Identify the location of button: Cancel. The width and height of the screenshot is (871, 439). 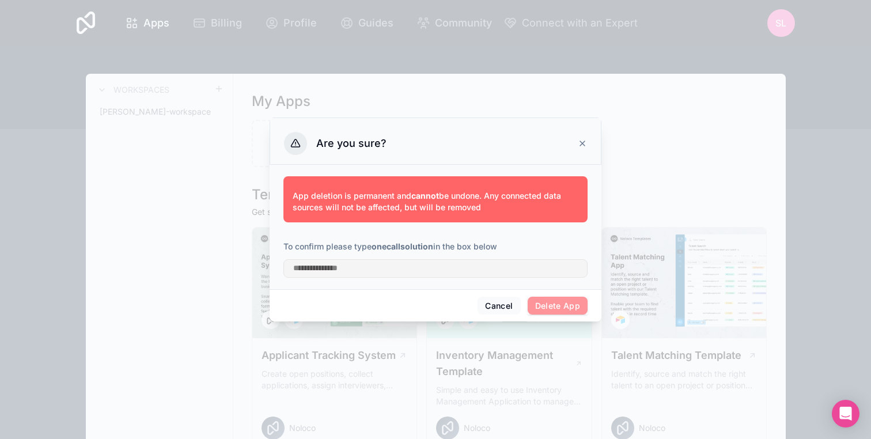
(499, 306).